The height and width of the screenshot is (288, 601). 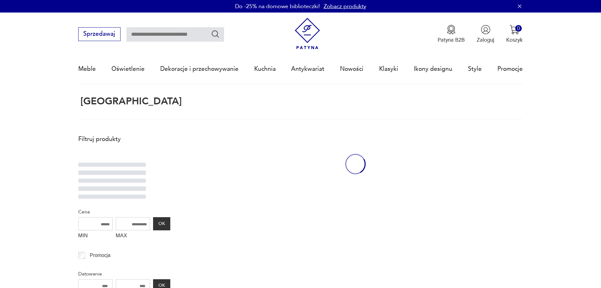 What do you see at coordinates (265, 69) in the screenshot?
I see `a: Kuchnia` at bounding box center [265, 69].